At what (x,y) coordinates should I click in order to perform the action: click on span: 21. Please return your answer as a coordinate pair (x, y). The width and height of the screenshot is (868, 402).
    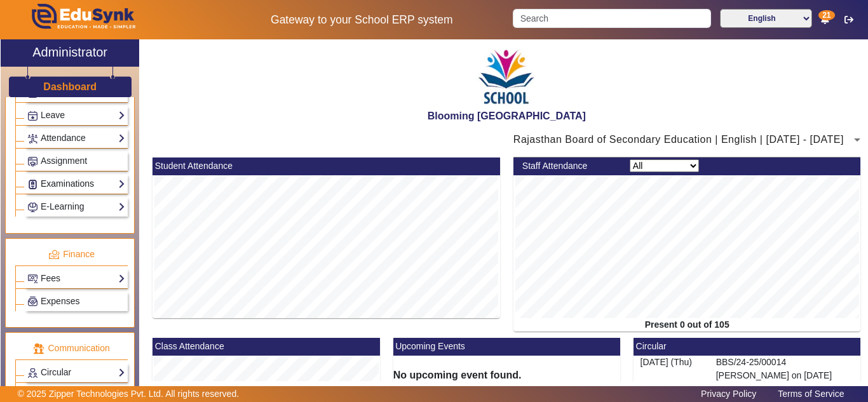
    Looking at the image, I should click on (827, 15).